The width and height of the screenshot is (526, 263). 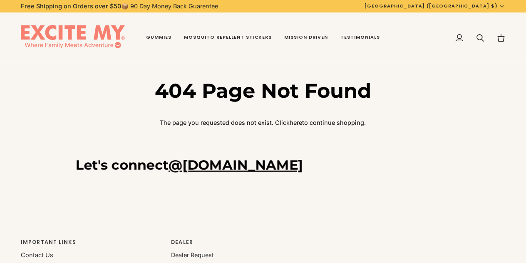 What do you see at coordinates (306, 37) in the screenshot?
I see `span: Mission Driven` at bounding box center [306, 37].